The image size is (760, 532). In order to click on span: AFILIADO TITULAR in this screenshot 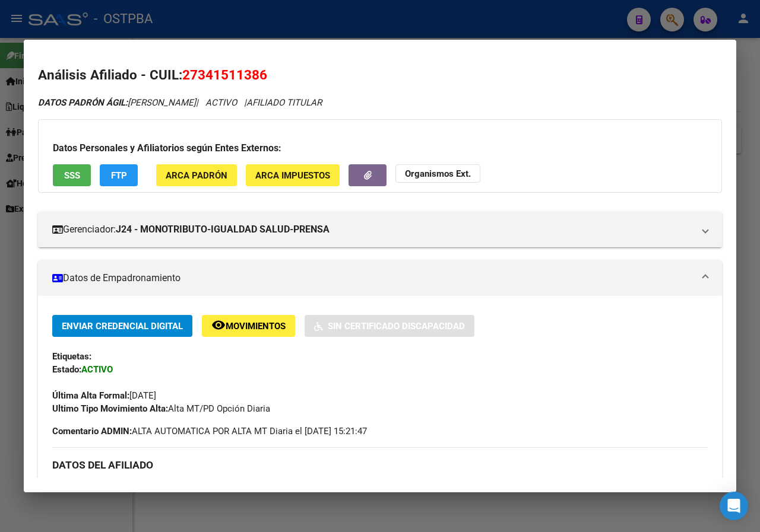, I will do `click(284, 103)`.